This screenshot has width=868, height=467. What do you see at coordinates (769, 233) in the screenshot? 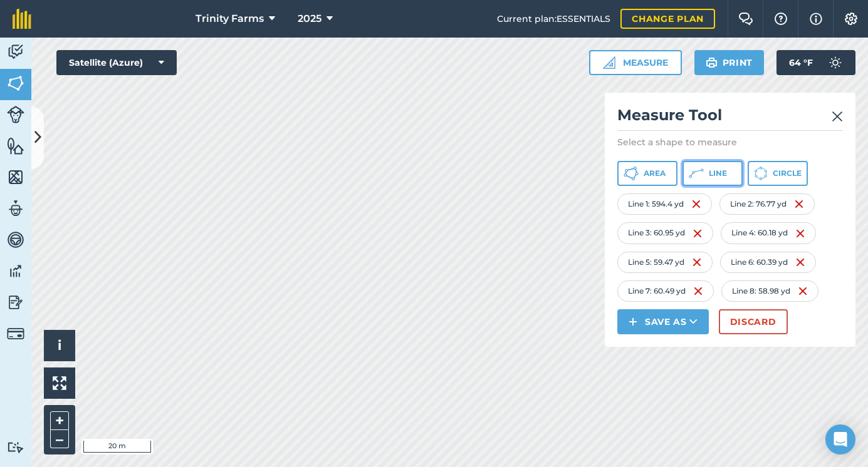
I see `div: Line 4 : 60.18 yd` at bounding box center [769, 233].